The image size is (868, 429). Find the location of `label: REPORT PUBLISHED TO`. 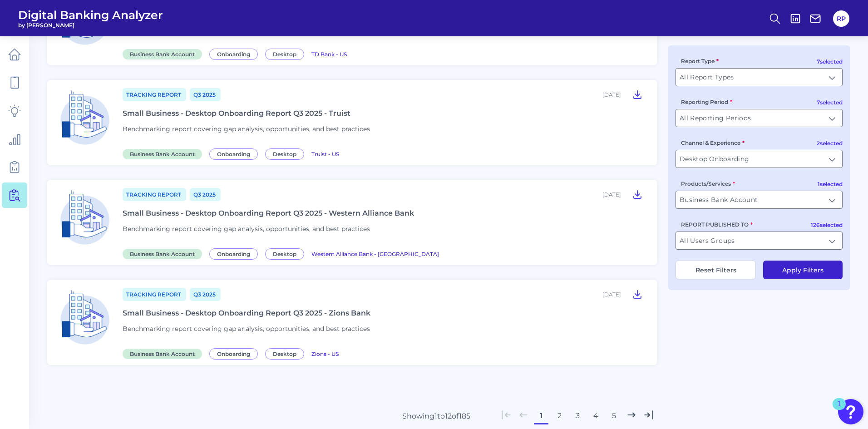

label: REPORT PUBLISHED TO is located at coordinates (717, 224).